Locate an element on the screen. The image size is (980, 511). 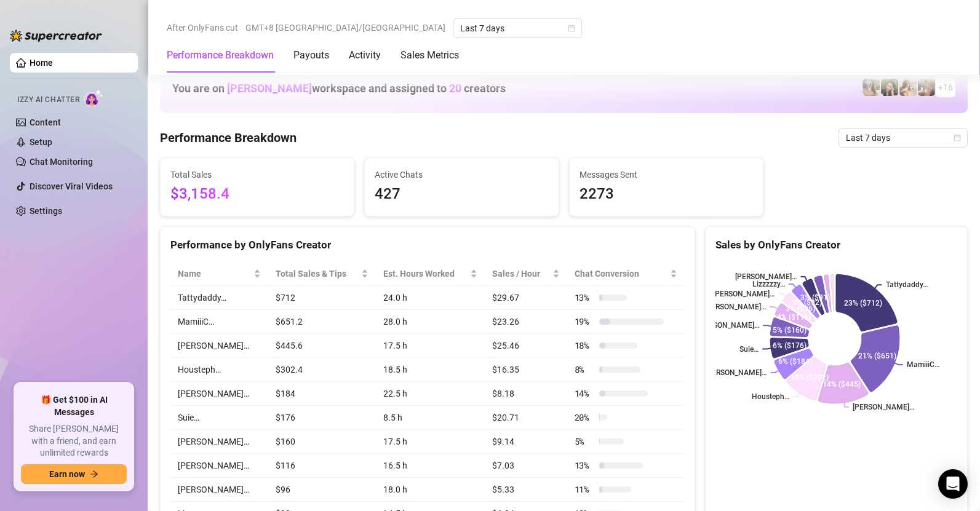
td: $651.2 is located at coordinates (322, 322).